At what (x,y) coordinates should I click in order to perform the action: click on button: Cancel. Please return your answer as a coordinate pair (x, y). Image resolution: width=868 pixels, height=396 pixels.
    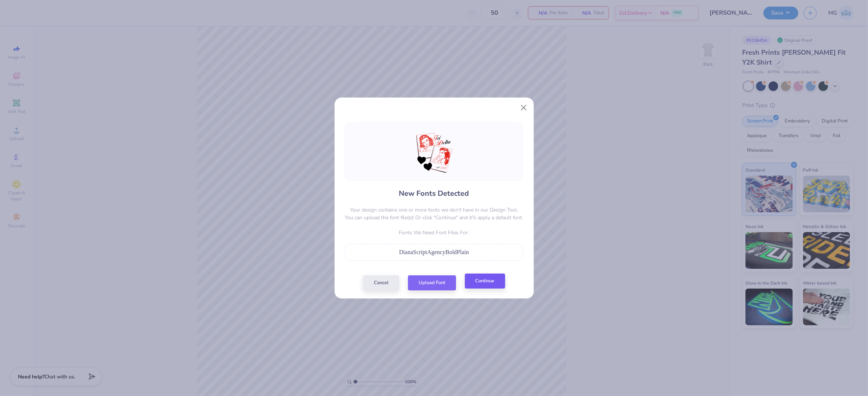
    Looking at the image, I should click on (381, 282).